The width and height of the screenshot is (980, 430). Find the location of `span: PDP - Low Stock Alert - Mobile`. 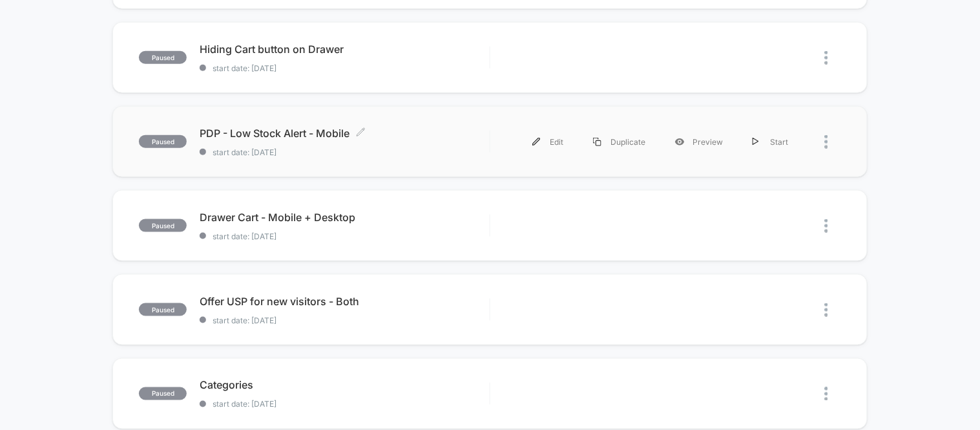

span: PDP - Low Stock Alert - Mobile is located at coordinates (345, 133).